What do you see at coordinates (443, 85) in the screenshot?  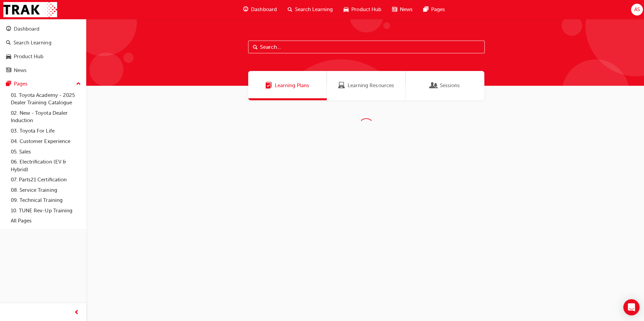 I see `a: SessionsSessions` at bounding box center [443, 85].